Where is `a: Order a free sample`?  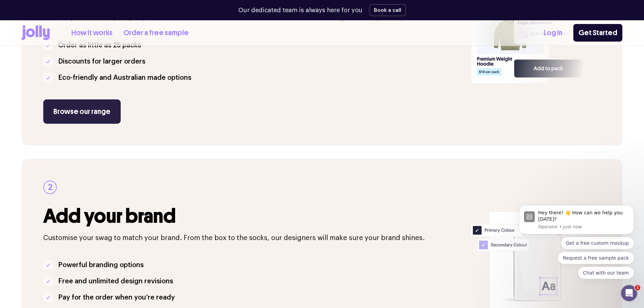 a: Order a free sample is located at coordinates (156, 33).